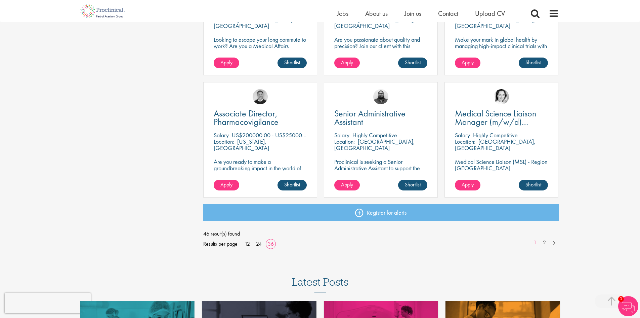  I want to click on span: Join us, so click(413, 13).